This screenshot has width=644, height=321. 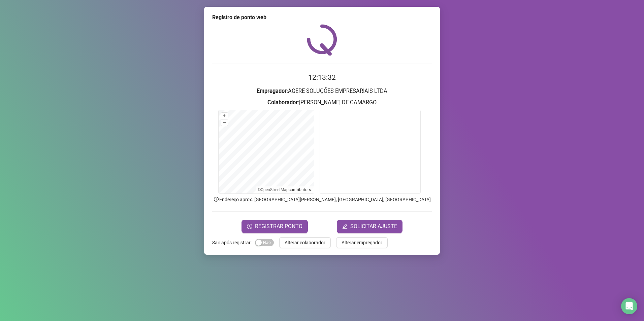 What do you see at coordinates (285, 190) in the screenshot?
I see `li: © contributors.` at bounding box center [285, 190].